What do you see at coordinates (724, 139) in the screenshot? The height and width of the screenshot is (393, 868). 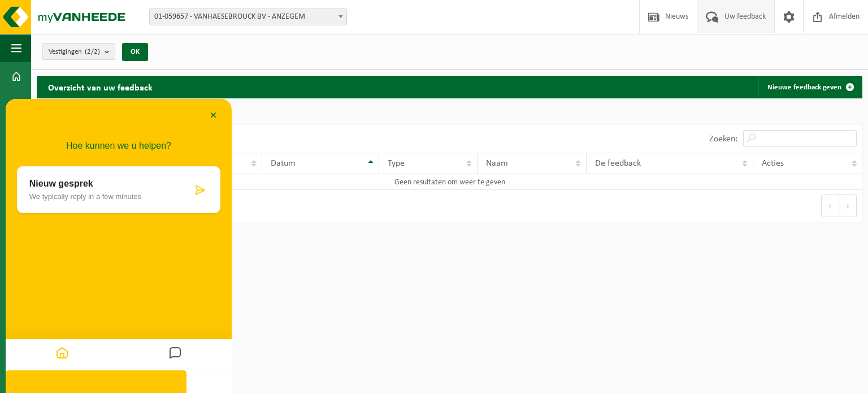 I see `label: Zoeken:` at bounding box center [724, 139].